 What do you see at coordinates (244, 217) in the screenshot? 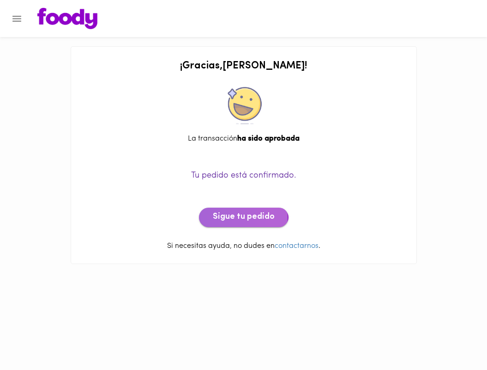
I see `span: Sigue tu pedido` at bounding box center [244, 217].